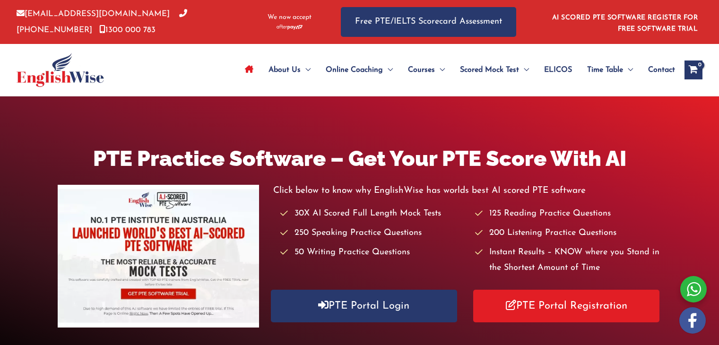 Image resolution: width=719 pixels, height=345 pixels. Describe the element at coordinates (60, 70) in the screenshot. I see `img: cropped-ew-logo` at that location.